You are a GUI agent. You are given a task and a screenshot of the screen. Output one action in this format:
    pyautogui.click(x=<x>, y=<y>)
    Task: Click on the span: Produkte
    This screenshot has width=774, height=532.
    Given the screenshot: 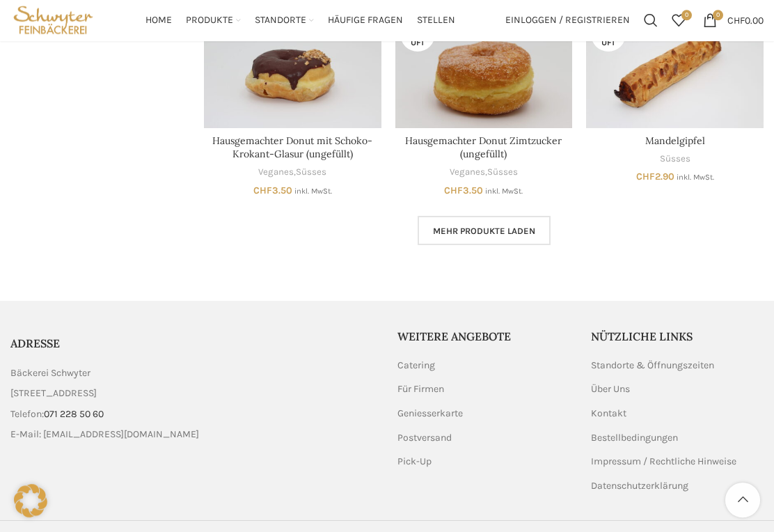 What is the action you would take?
    pyautogui.click(x=210, y=21)
    